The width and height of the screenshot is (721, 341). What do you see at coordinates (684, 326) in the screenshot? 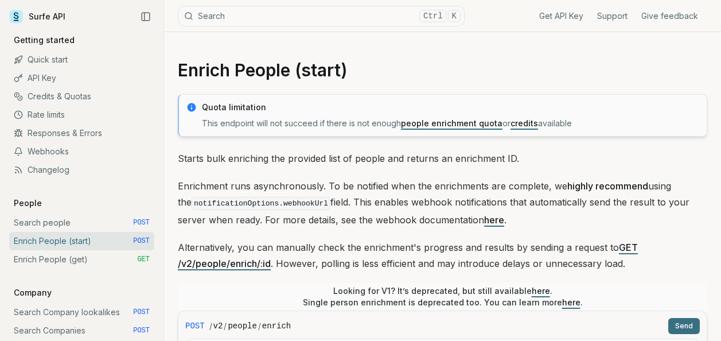
I see `button: Send` at bounding box center [684, 326].